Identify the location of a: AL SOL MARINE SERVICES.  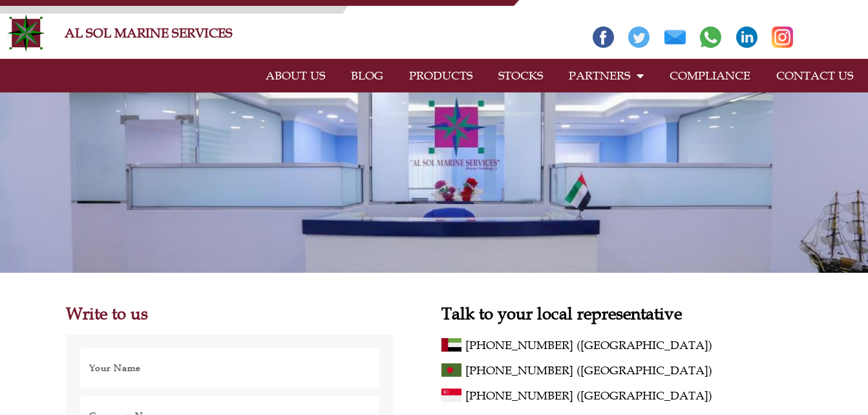
(149, 33).